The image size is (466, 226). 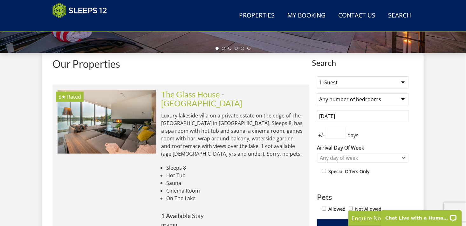 I want to click on h4: 1 Available Stay, so click(x=233, y=215).